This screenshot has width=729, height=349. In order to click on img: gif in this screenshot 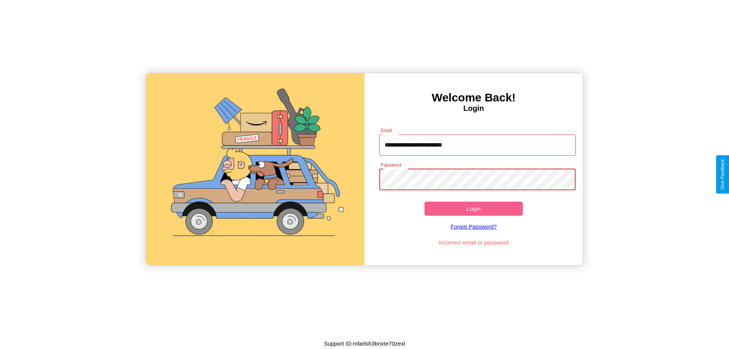, I will do `click(255, 169)`.